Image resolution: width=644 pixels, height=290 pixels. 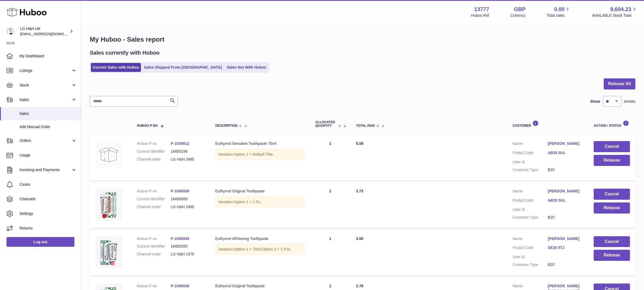 I want to click on label: Show, so click(x=595, y=102).